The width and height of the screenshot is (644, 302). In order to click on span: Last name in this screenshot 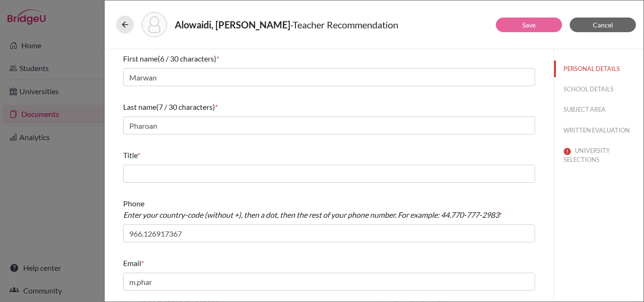, I will do `click(140, 107)`.